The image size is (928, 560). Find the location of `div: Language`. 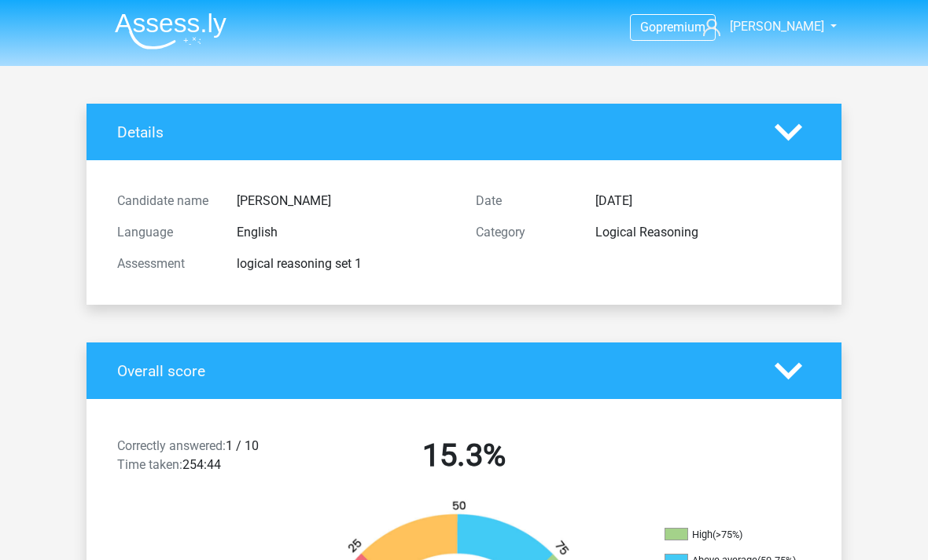

div: Language is located at coordinates (165, 232).